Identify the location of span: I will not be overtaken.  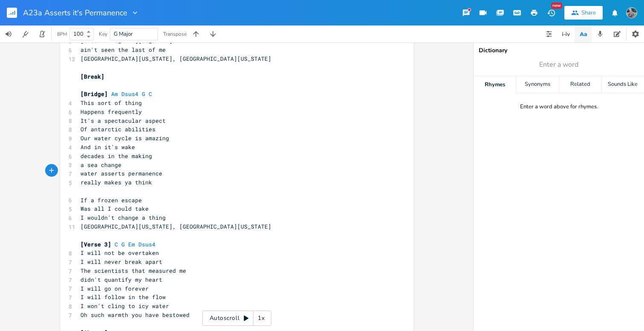
(119, 253).